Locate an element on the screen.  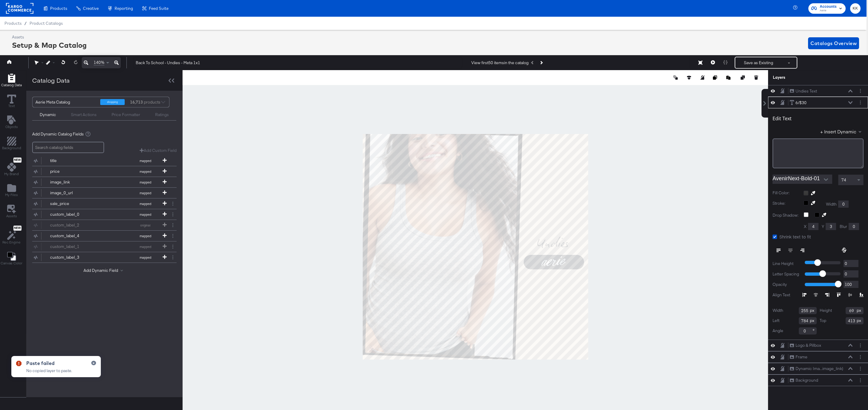
div: custom_label_4 is located at coordinates (71, 236).